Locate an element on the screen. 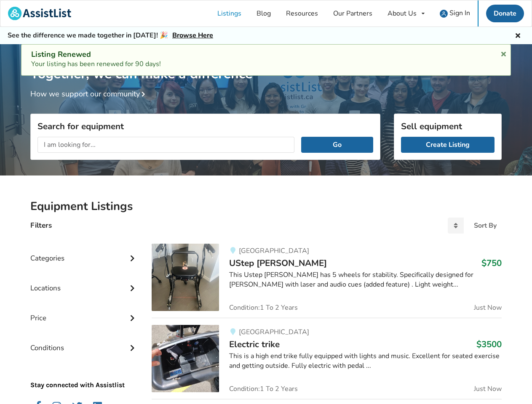 The image size is (532, 404). div: Price is located at coordinates (84, 311).